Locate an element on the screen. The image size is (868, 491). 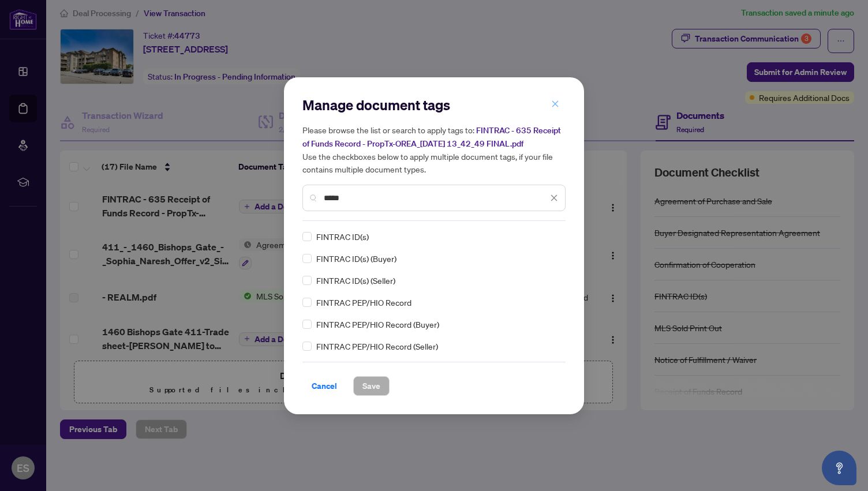
button: Save is located at coordinates (371, 386).